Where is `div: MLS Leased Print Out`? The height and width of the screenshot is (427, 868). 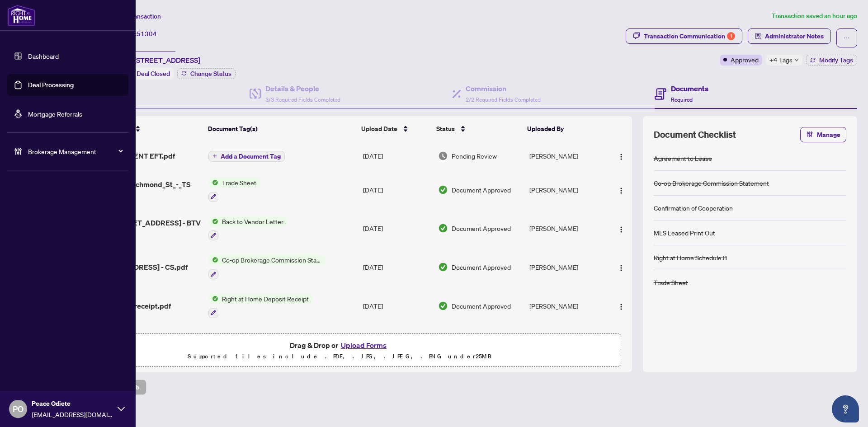
div: MLS Leased Print Out is located at coordinates (684, 233).